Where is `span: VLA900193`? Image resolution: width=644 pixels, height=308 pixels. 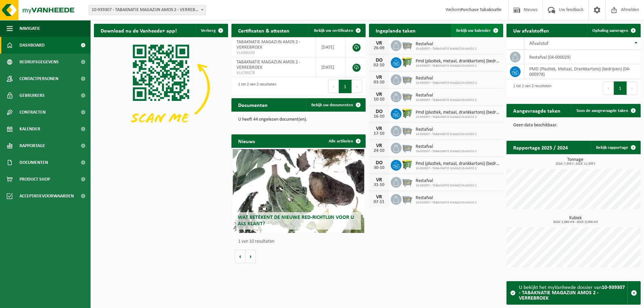
span: VLA900193 is located at coordinates (274, 53).